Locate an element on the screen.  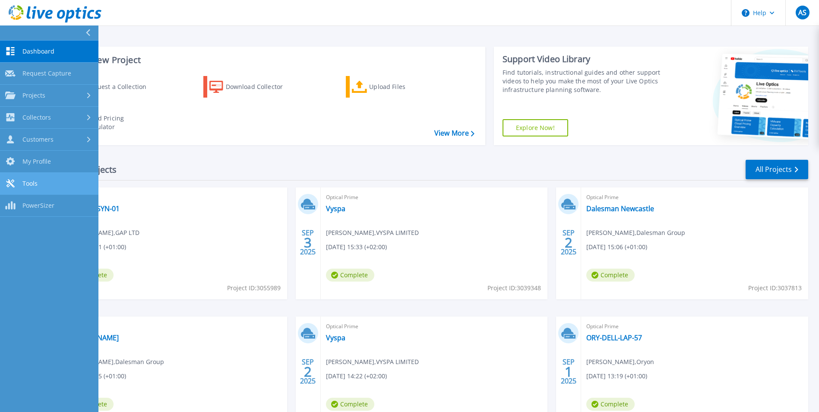
h3: Start a New Project is located at coordinates (268, 60).